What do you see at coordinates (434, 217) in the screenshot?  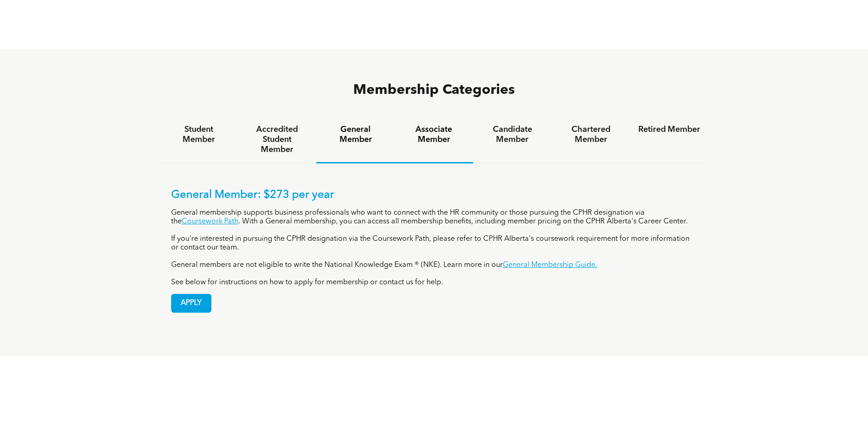 I see `p: General membership supports business professionals who want to connect with the HR community or t...` at bounding box center [434, 217].